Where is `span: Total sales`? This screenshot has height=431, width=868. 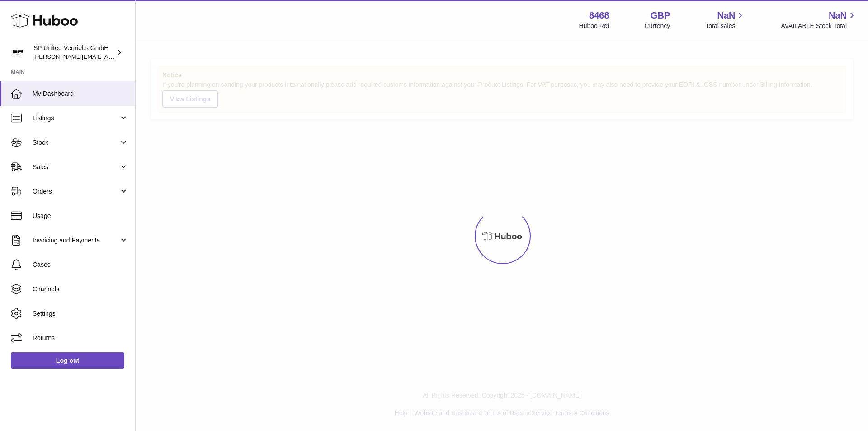 span: Total sales is located at coordinates (725, 26).